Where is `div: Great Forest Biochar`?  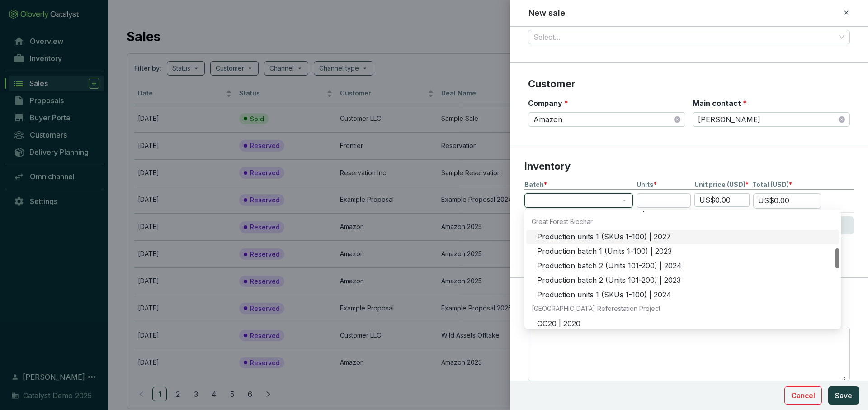
div: Great Forest Biochar is located at coordinates (683, 223).